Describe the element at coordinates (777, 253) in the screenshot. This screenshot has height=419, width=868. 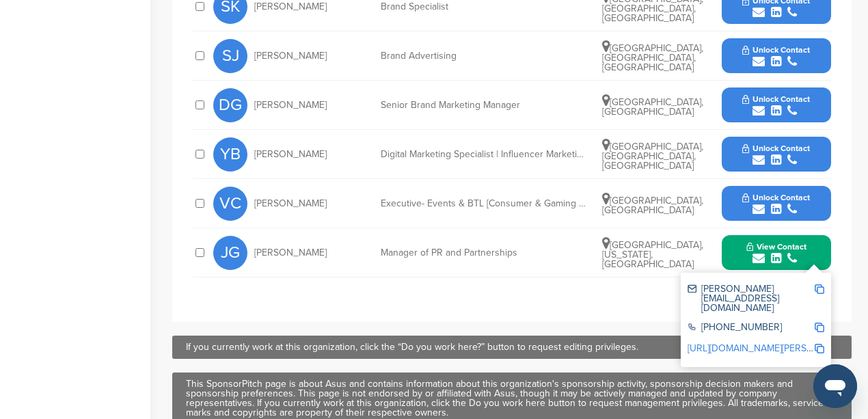
I see `button: View Contact` at that location.